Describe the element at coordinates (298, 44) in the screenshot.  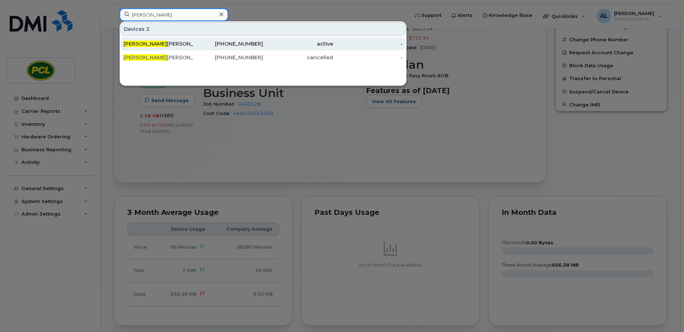
I see `div: active` at that location.